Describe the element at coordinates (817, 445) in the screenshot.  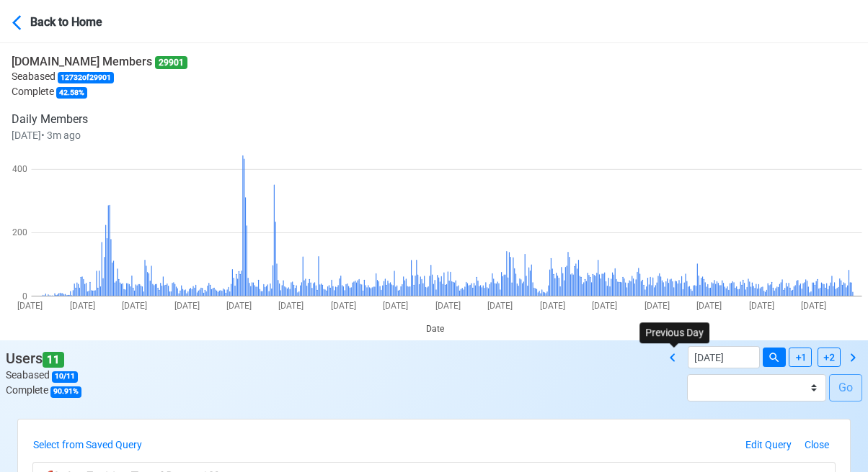
I see `button: Close` at that location.